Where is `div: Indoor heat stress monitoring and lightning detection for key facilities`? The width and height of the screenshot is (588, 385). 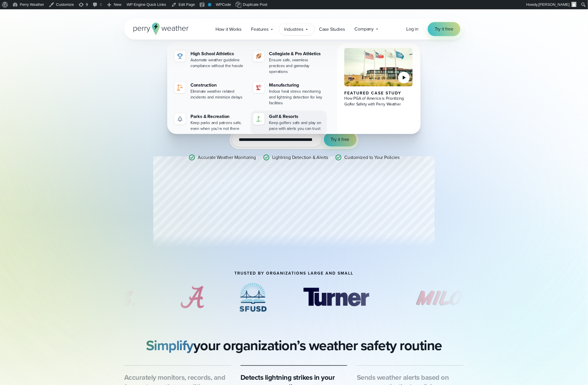 div: Indoor heat stress monitoring and lightning detection for key facilities is located at coordinates (297, 98).